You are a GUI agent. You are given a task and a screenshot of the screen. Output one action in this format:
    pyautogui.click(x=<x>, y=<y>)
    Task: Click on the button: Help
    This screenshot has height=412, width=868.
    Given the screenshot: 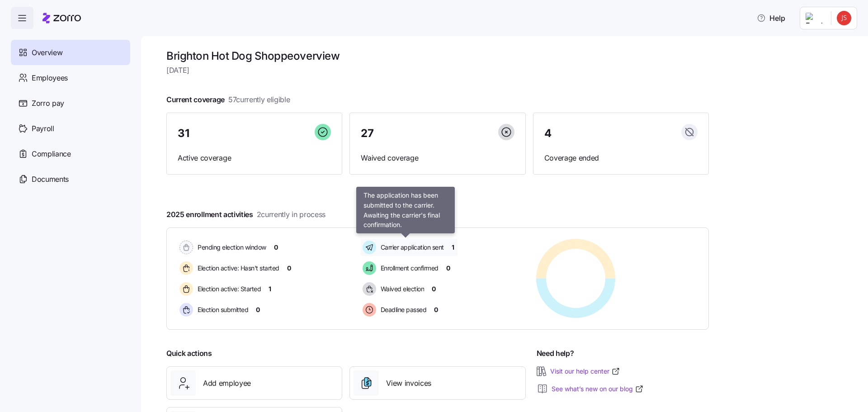 What is the action you would take?
    pyautogui.click(x=771, y=18)
    